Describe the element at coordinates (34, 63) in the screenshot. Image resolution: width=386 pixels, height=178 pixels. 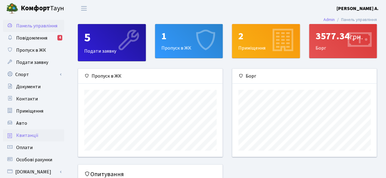
I see `a: Подати заявку` at that location.